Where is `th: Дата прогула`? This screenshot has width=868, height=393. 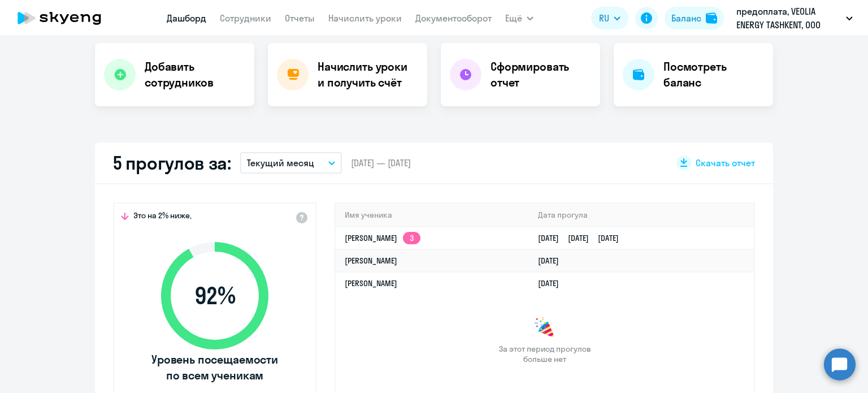 th: Дата прогула is located at coordinates (641, 215).